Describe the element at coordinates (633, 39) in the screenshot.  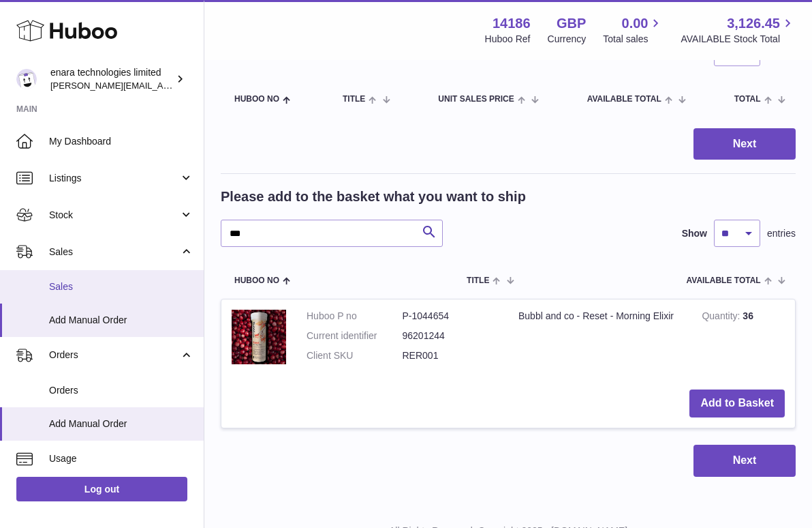
I see `span: Total sales` at that location.